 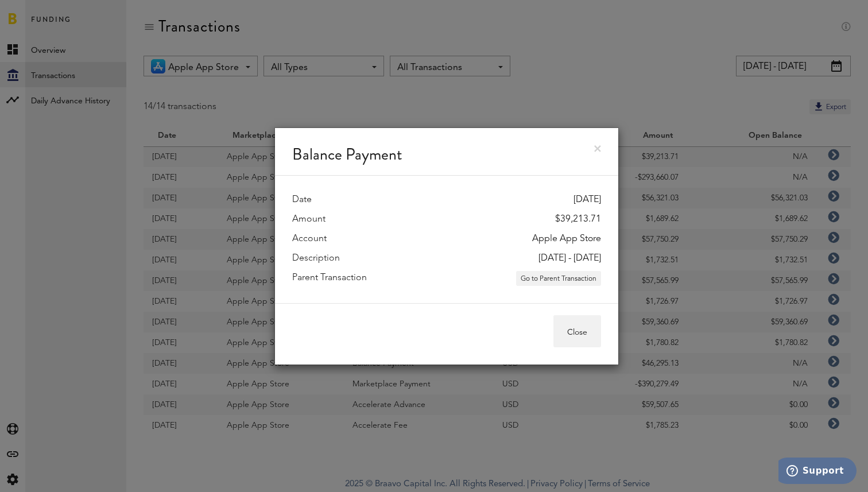 I want to click on span: Support, so click(x=45, y=14).